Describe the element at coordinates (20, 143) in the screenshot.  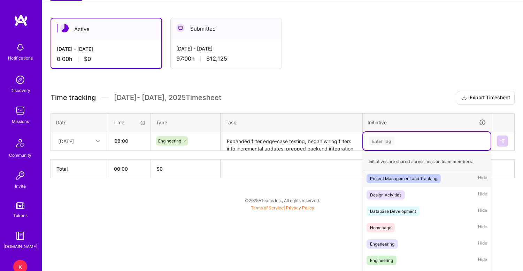
I see `img: Community` at that location.